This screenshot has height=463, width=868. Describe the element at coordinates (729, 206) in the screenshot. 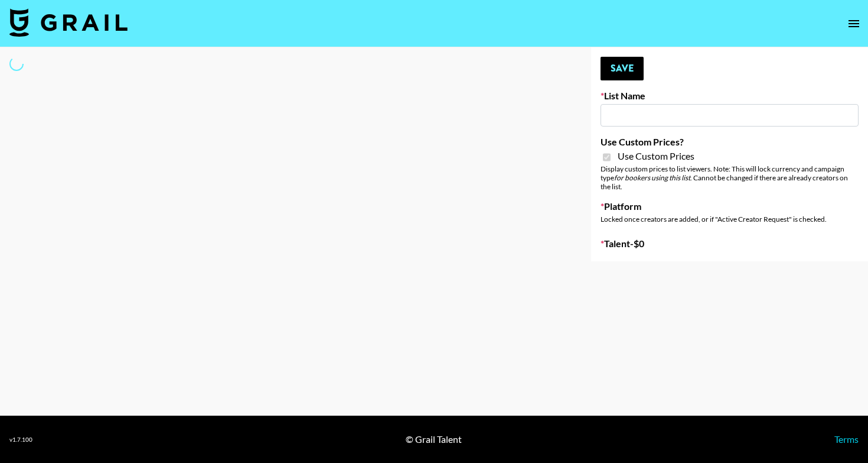

I see `label: Platform` at that location.